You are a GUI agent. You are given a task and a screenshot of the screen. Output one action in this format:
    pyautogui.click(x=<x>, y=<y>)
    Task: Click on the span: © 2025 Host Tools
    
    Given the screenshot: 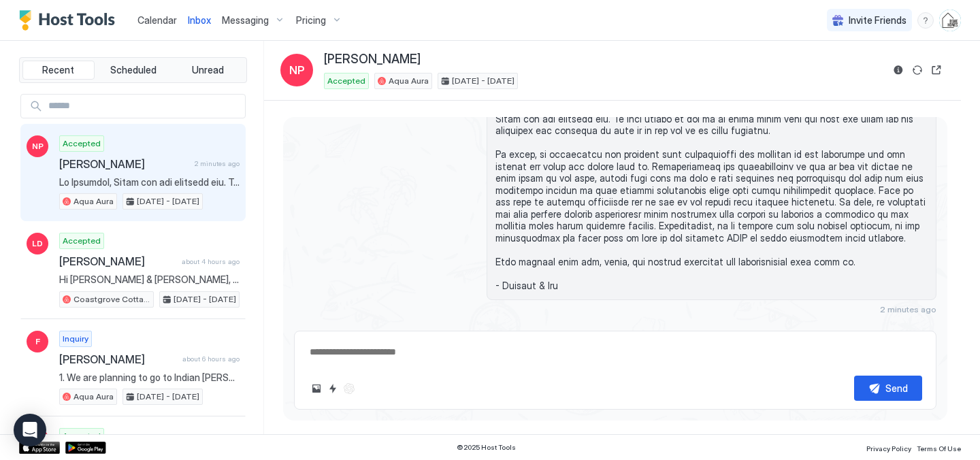 What is the action you would take?
    pyautogui.click(x=486, y=447)
    